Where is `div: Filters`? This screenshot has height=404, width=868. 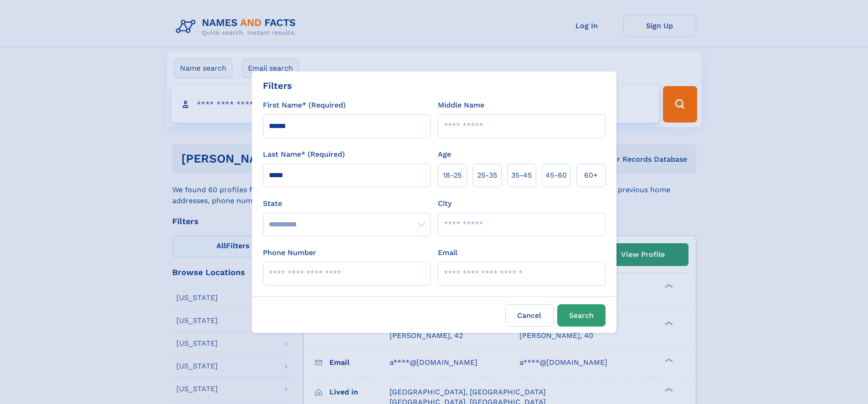
div: Filters is located at coordinates (277, 85).